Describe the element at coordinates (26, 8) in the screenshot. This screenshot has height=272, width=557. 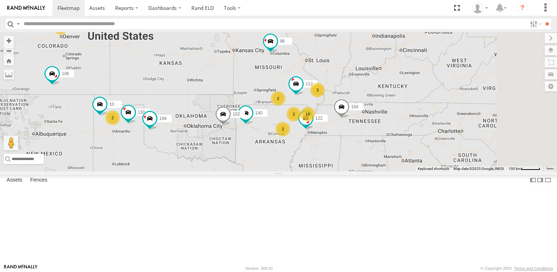
I see `img: rand-logo.svg` at that location.